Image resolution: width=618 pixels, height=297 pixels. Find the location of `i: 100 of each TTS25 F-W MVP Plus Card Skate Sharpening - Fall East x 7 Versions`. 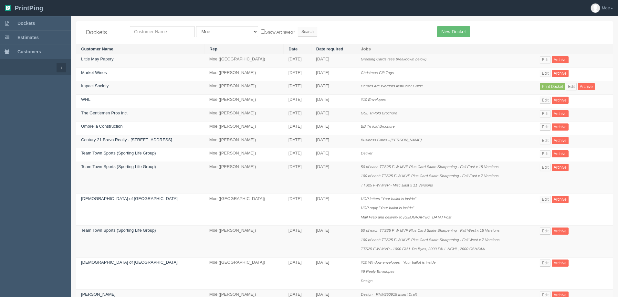

i: 100 of each TTS25 F-W MVP Plus Card Skate Sharpening - Fall East x 7 Versions is located at coordinates (429, 175).